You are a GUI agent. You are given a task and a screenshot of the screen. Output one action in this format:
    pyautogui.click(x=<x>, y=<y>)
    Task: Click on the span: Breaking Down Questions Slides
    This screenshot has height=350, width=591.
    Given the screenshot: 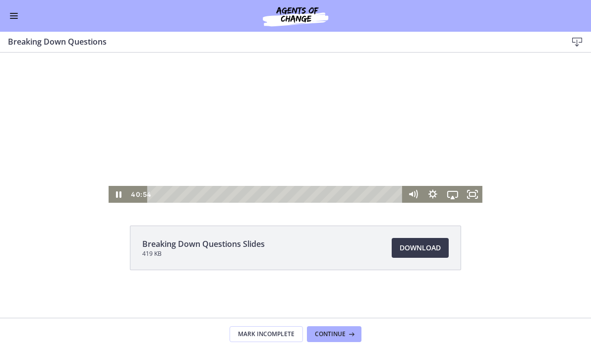 What is the action you would take?
    pyautogui.click(x=203, y=244)
    